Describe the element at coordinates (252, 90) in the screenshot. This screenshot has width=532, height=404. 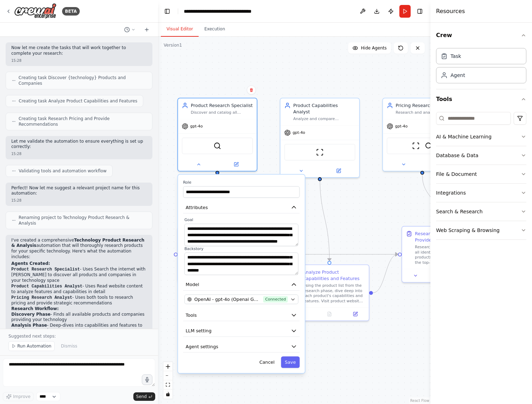
I see `button: Delete node` at that location.